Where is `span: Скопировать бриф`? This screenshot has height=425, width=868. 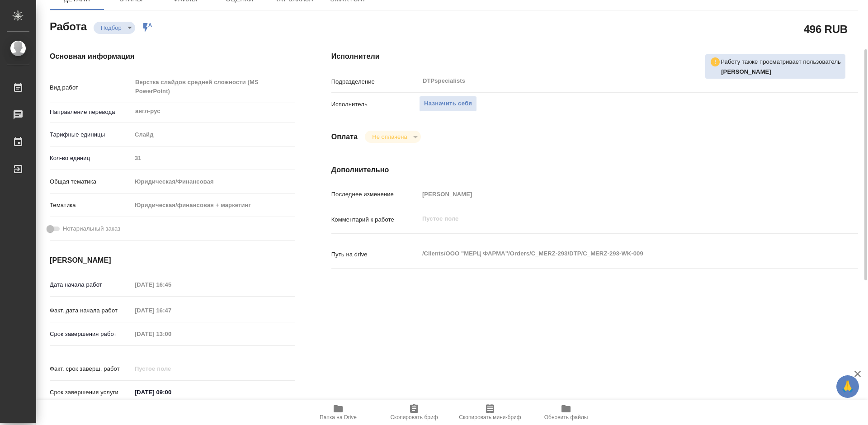 span: Скопировать бриф is located at coordinates (414, 417).